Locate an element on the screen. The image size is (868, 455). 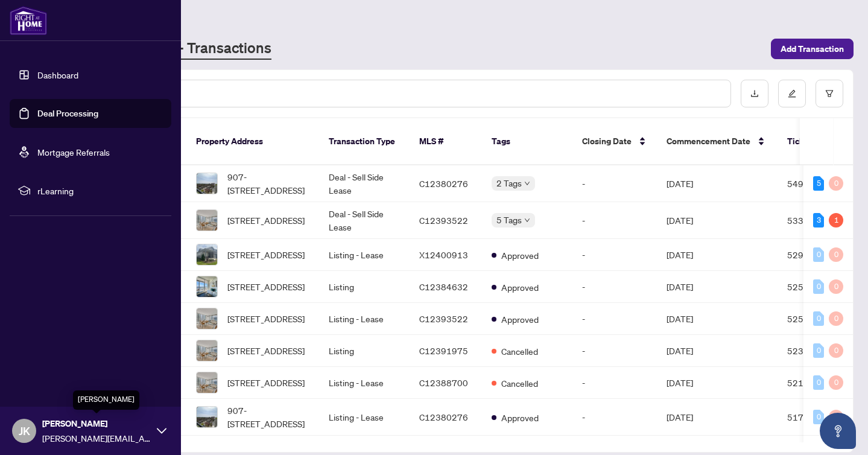
a: Dashboard is located at coordinates (58, 75).